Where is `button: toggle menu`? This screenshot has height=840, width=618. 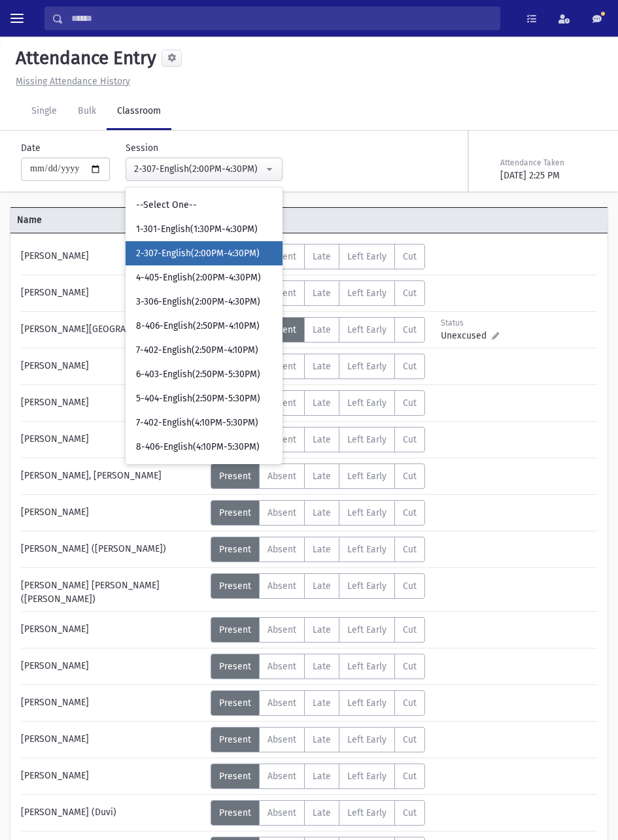 button: toggle menu is located at coordinates (17, 19).